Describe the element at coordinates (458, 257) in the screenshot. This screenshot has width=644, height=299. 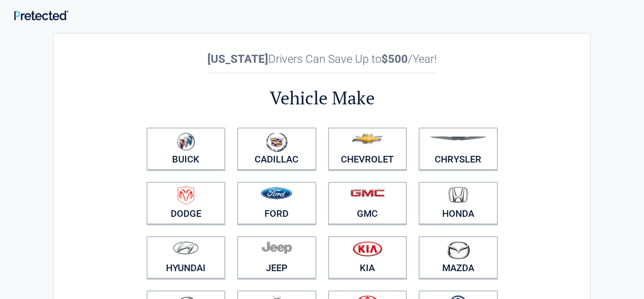
I see `a: Mazda` at that location.